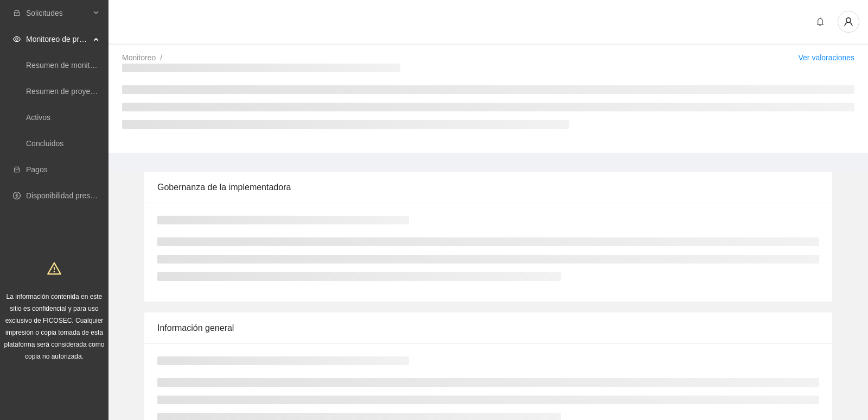  Describe the element at coordinates (38, 117) in the screenshot. I see `a: Activos` at that location.